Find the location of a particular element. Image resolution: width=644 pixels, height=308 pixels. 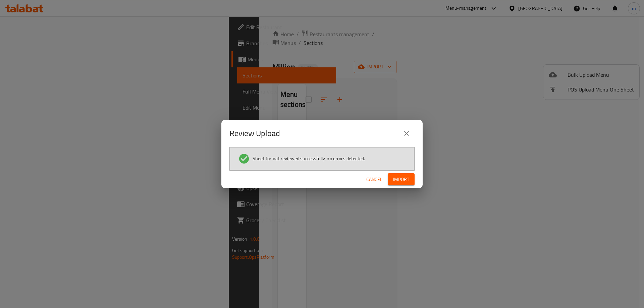

h2: Review Upload is located at coordinates (255, 134).